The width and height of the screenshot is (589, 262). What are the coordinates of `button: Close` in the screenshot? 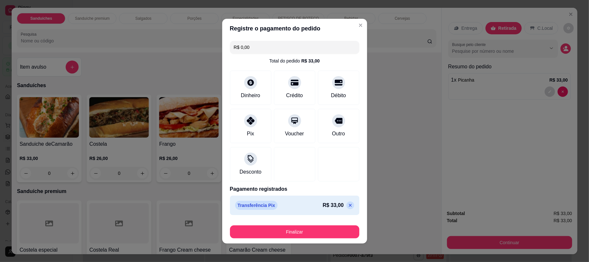 It's located at (361, 25).